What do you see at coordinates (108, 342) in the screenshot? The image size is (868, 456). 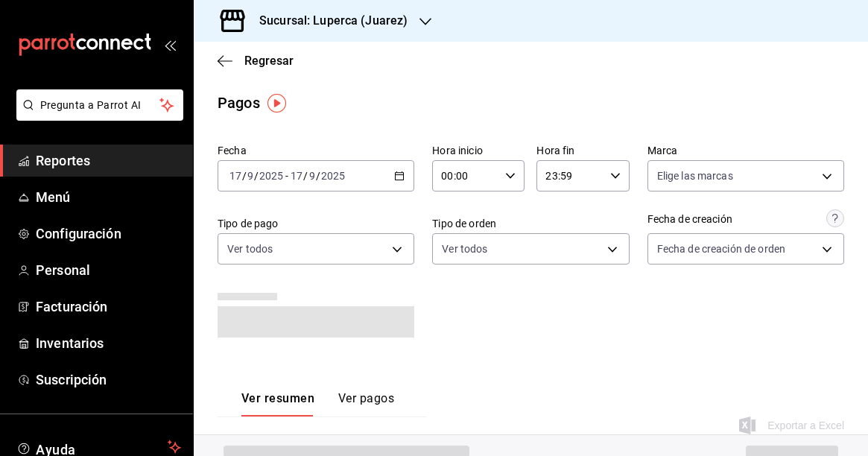 I see `span: Inventarios` at bounding box center [108, 342].